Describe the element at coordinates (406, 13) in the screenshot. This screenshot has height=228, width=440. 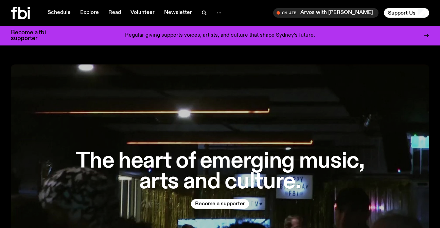
I see `button: Support Us` at that location.